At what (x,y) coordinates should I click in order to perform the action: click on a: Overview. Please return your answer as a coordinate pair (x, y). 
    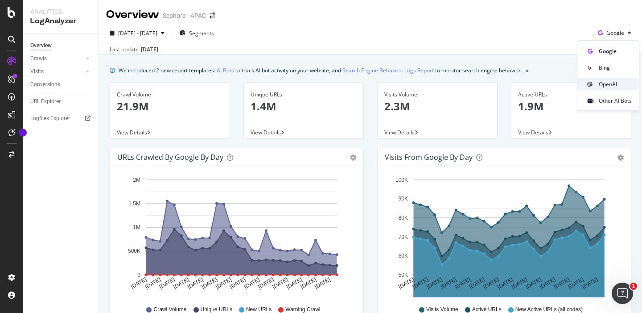
    Looking at the image, I should click on (61, 46).